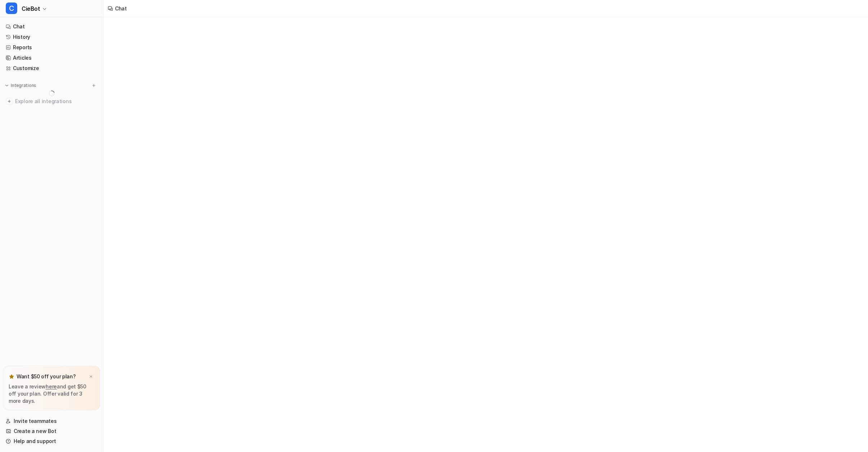 Image resolution: width=868 pixels, height=452 pixels. What do you see at coordinates (20, 86) in the screenshot?
I see `button: Integrations` at bounding box center [20, 86].